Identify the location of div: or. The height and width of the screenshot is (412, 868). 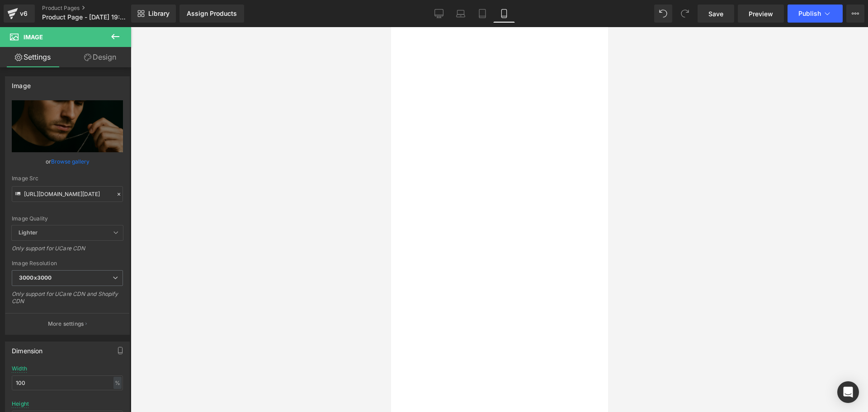
(68, 161).